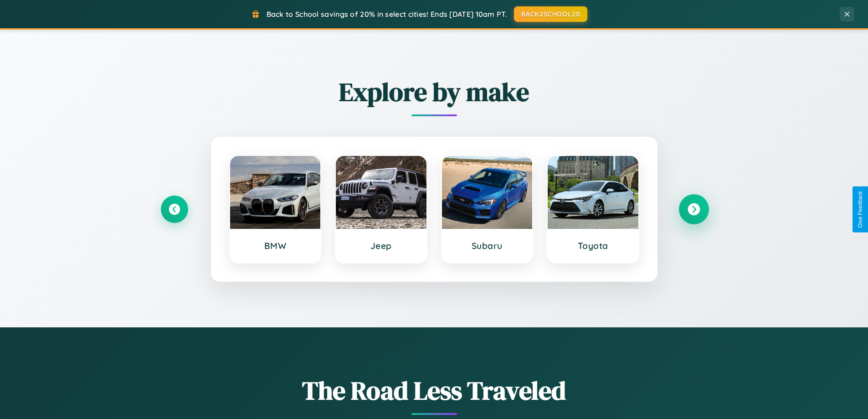 Image resolution: width=868 pixels, height=419 pixels. Describe the element at coordinates (487, 246) in the screenshot. I see `h3: Subaru` at that location.